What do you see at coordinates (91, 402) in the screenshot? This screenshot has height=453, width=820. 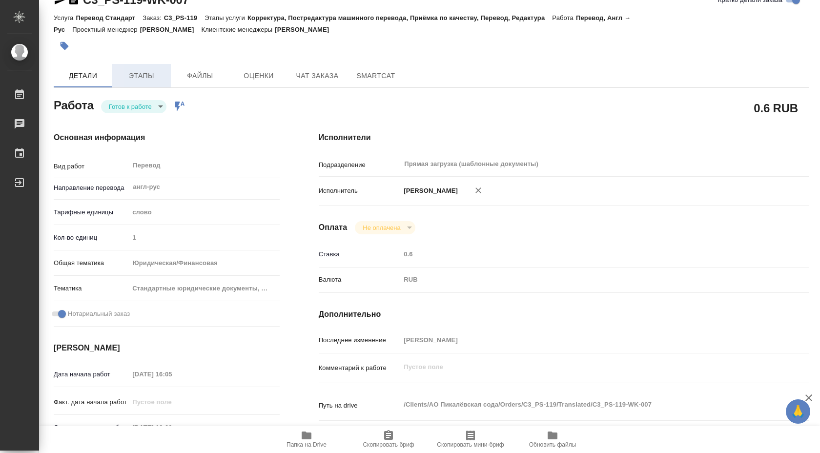 I see `p: Факт. дата начала работ` at bounding box center [91, 402].